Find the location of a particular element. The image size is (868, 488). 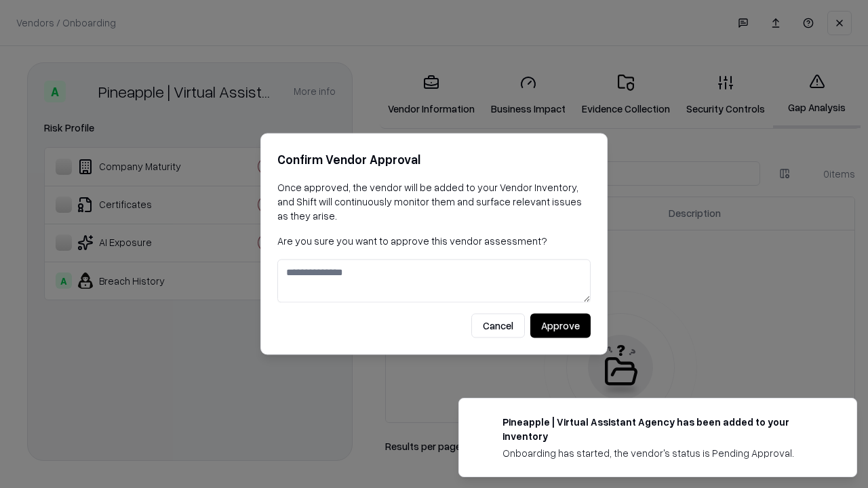

img: trypineapple.com is located at coordinates (484, 423).